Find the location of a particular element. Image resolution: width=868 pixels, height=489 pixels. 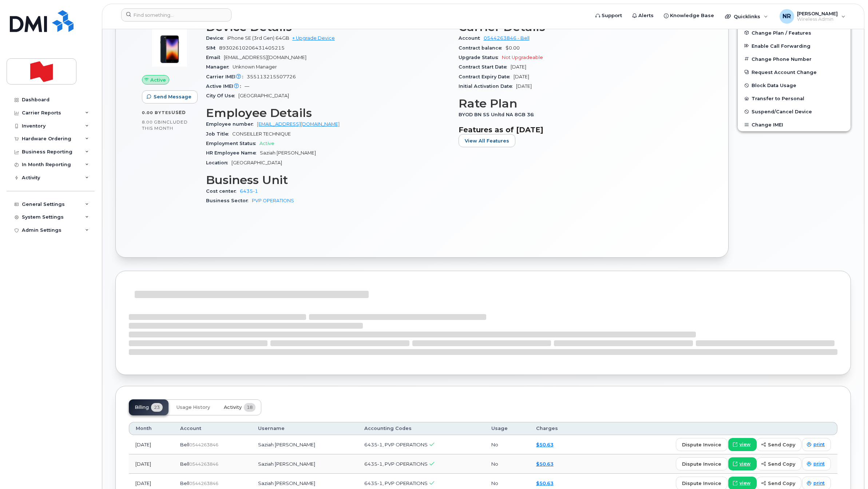

span: Contract Expiry Date is located at coordinates (486, 76).